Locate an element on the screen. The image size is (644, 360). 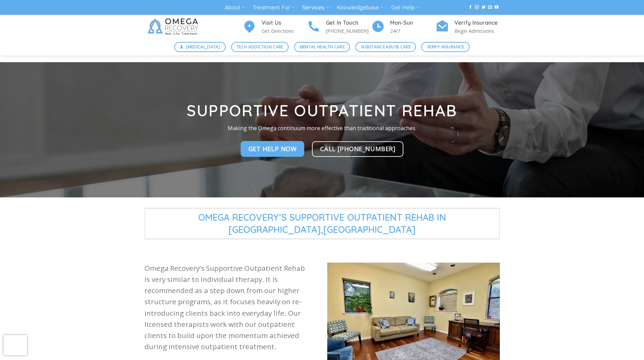
p: Making the Omega continuum more effective than traditional approaches. is located at coordinates (322, 129).